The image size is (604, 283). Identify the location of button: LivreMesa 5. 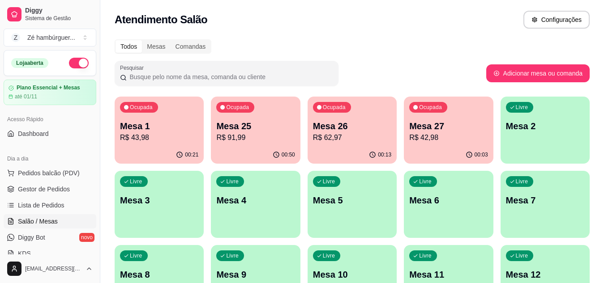
(352, 204).